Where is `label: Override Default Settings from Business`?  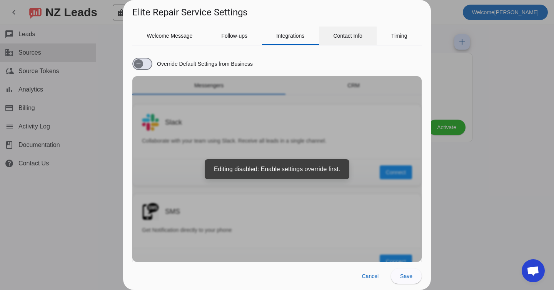
label: Override Default Settings from Business is located at coordinates (204, 64).